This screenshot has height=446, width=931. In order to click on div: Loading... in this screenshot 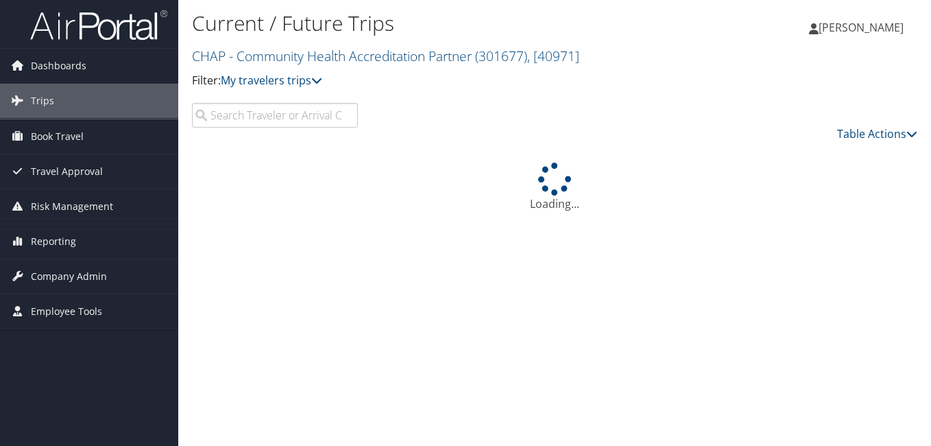, I will do `click(555, 187)`.